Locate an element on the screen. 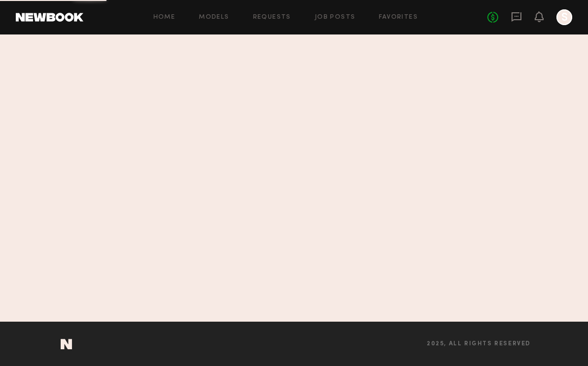  a: S is located at coordinates (564, 17).